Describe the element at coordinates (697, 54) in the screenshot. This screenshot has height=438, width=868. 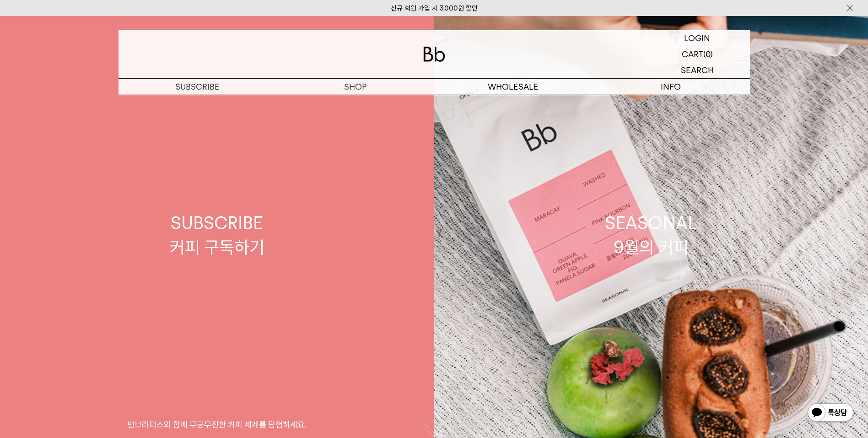
I see `a: CART (0)` at that location.